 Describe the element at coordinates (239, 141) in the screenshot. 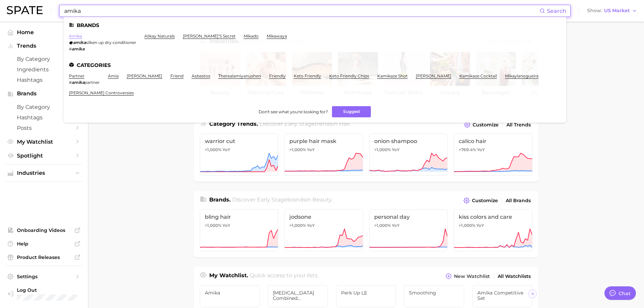

I see `span: warrior cut` at that location.